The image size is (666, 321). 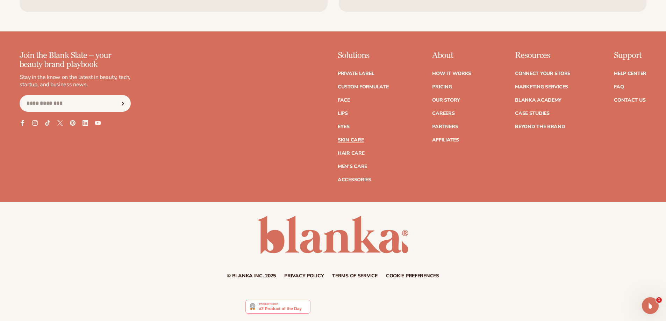 I want to click on a: Contact Us, so click(x=629, y=100).